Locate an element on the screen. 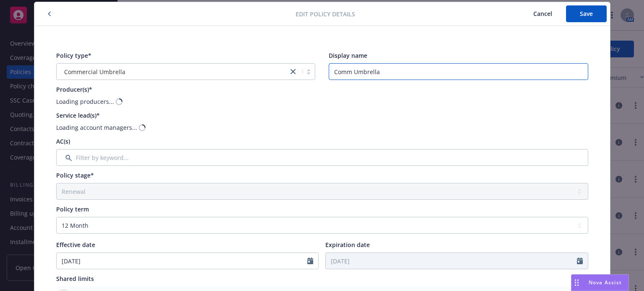  span: Expiration date is located at coordinates (347, 245).